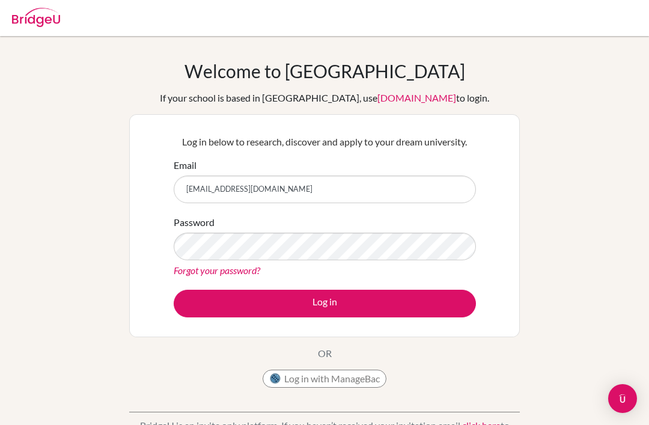  Describe the element at coordinates (622, 398) in the screenshot. I see `div: Open Intercom Messenger` at that location.